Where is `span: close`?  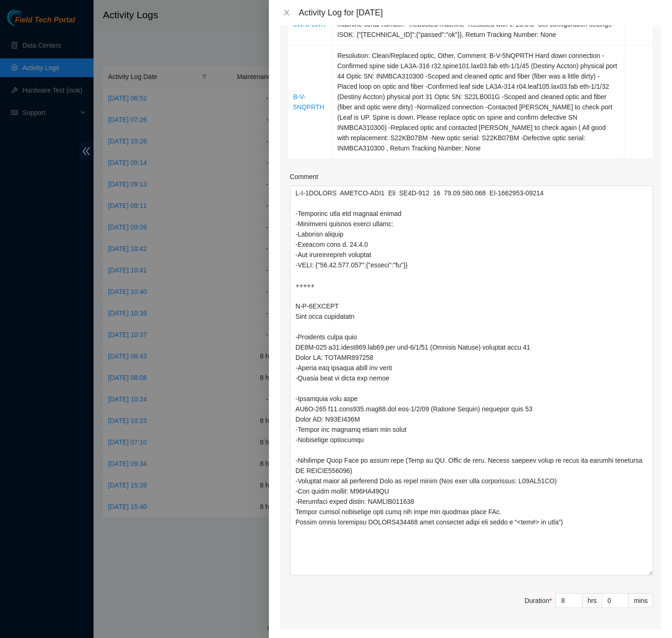
span: close is located at coordinates (287, 13).